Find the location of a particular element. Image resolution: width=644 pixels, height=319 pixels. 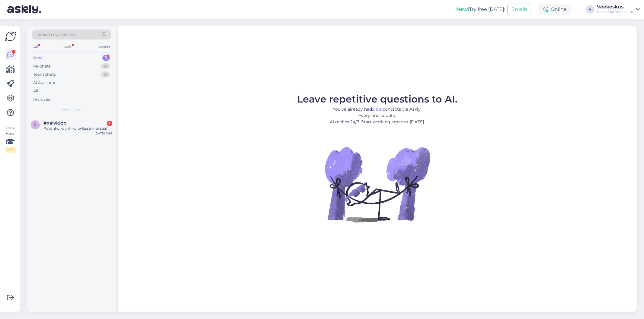

b: New! is located at coordinates (463, 9).